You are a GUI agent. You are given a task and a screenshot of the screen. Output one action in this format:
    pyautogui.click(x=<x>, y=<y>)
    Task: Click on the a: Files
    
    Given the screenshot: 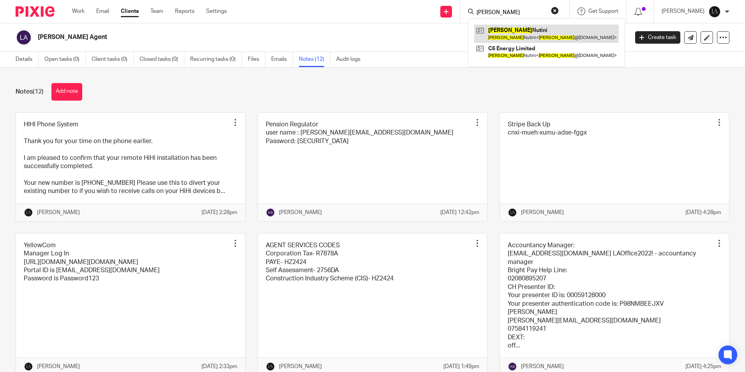 What is the action you would take?
    pyautogui.click(x=257, y=59)
    